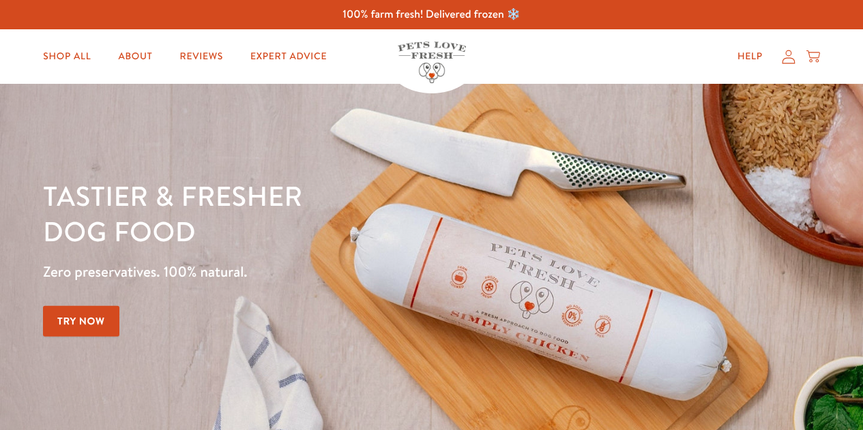 Image resolution: width=863 pixels, height=430 pixels. What do you see at coordinates (432, 62) in the screenshot?
I see `img: Pets Love Fresh` at bounding box center [432, 62].